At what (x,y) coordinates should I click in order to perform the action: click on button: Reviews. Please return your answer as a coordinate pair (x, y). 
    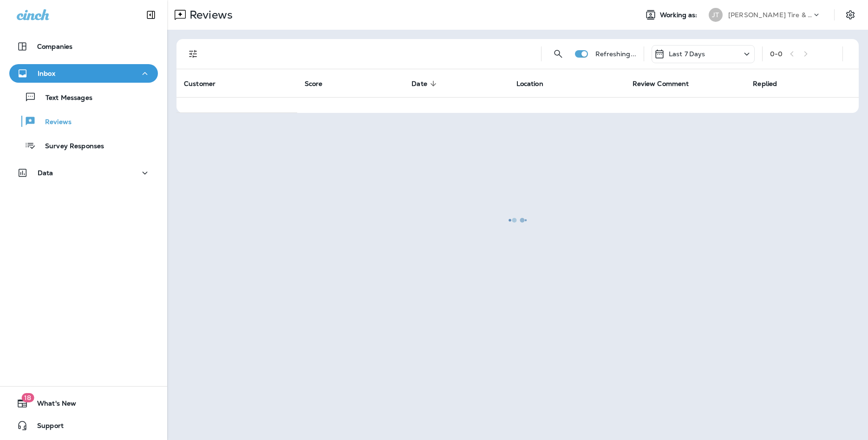
    Looking at the image, I should click on (84, 121).